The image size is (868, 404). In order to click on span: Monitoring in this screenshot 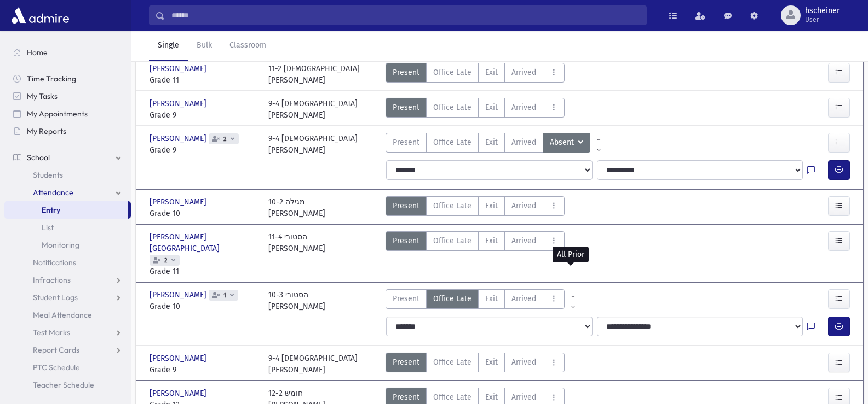, I will do `click(60, 245)`.